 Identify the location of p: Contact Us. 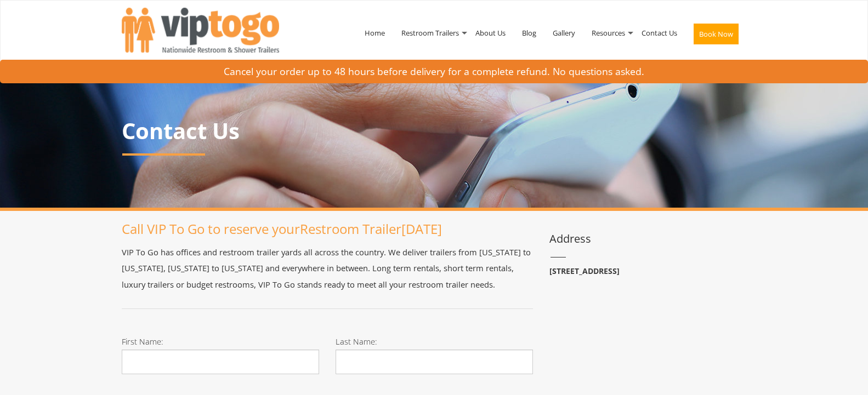
(434, 131).